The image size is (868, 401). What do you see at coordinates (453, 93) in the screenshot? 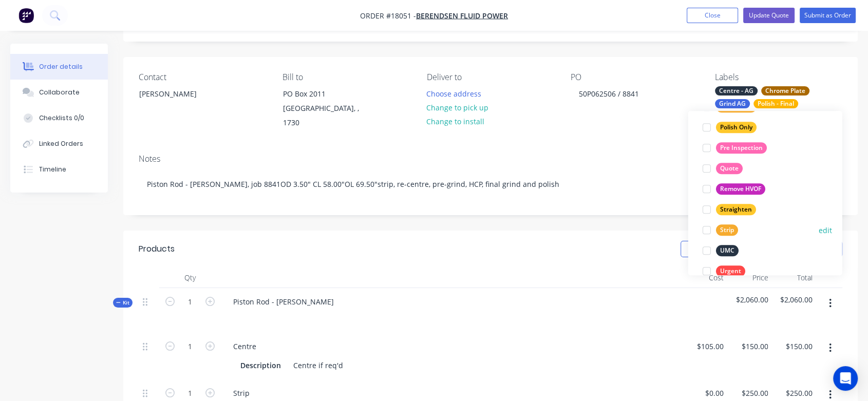
I see `button: Choose address` at bounding box center [453, 93].